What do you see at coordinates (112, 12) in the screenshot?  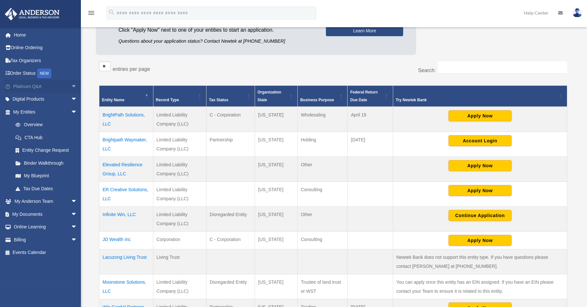 I see `i: search` at bounding box center [112, 12].